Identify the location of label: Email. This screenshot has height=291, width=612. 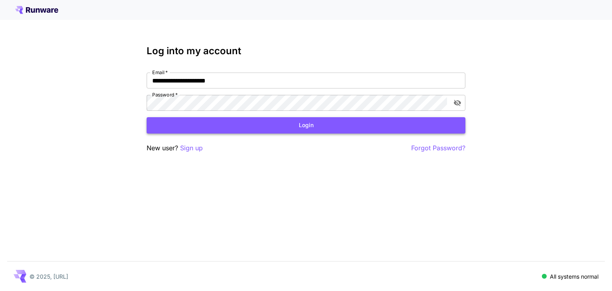
(160, 72).